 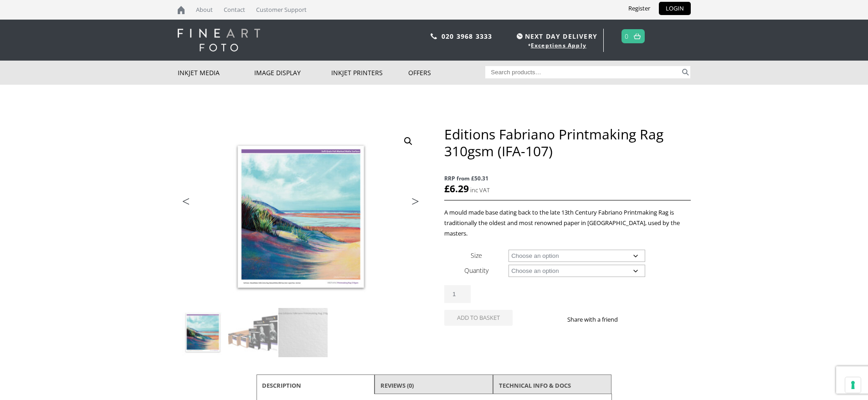 I want to click on label: Size, so click(x=476, y=255).